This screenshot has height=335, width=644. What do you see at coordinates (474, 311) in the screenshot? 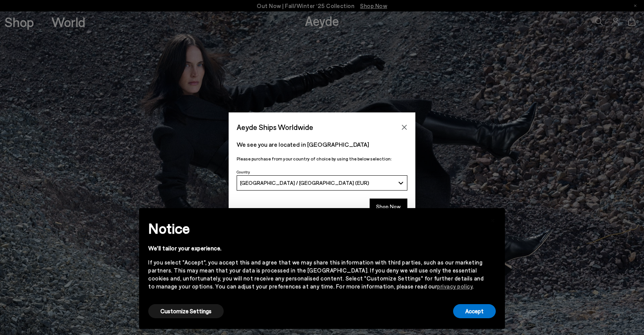
I see `button: Accept` at bounding box center [474, 311].